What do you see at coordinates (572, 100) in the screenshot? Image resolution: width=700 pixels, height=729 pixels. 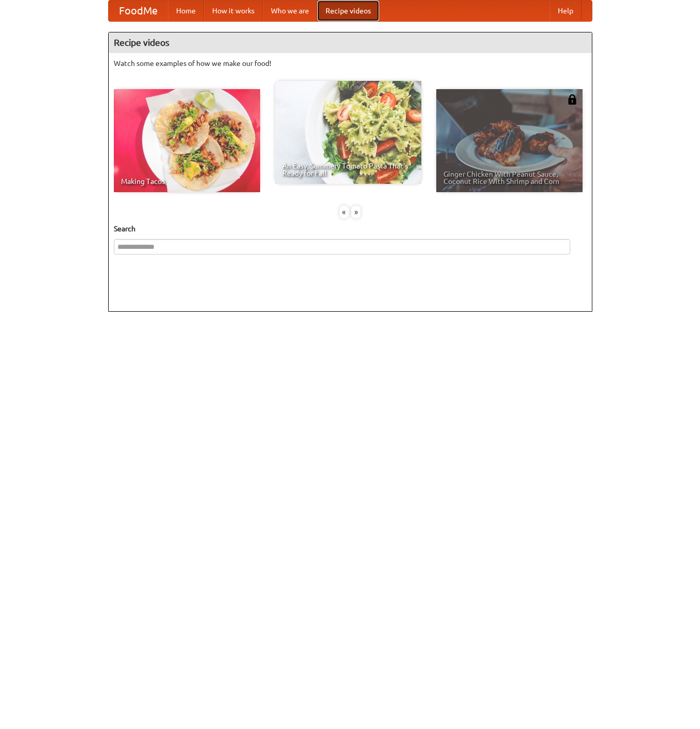 I see `img: 483408.png` at bounding box center [572, 100].